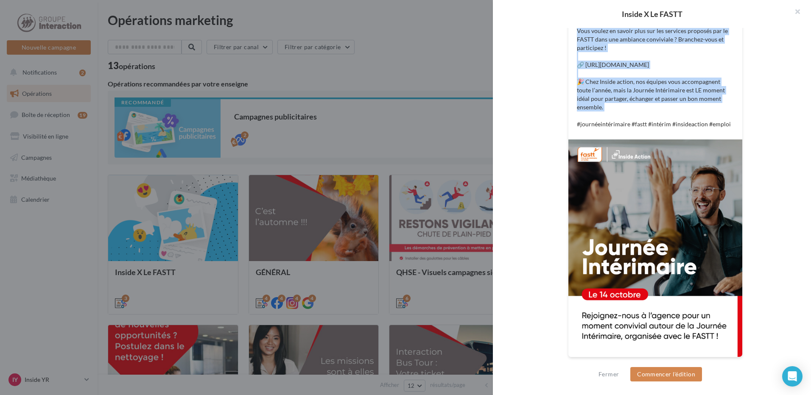 The image size is (811, 395). I want to click on button: Fermer, so click(608, 374).